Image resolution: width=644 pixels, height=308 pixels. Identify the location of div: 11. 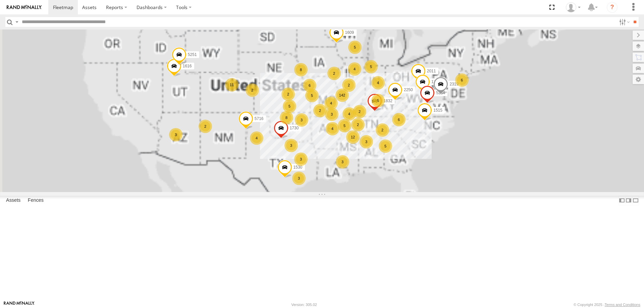
(232, 85).